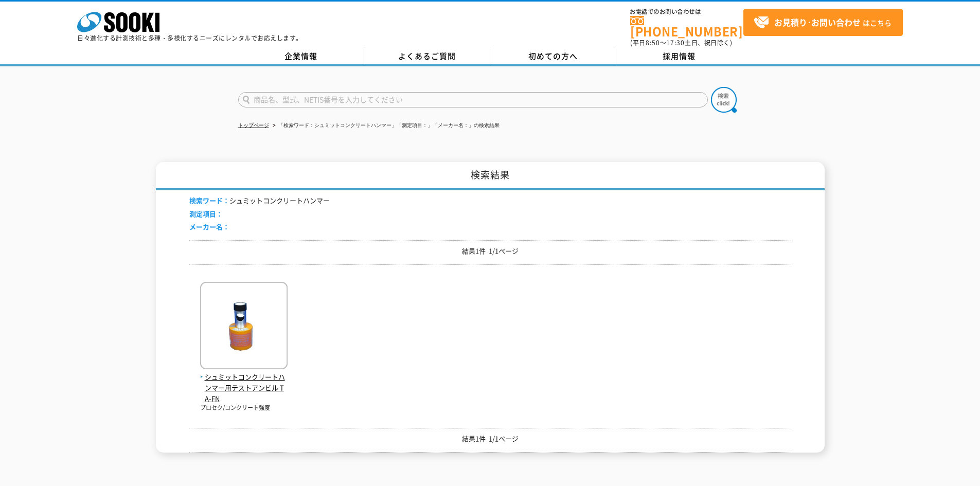  I want to click on img: btn_search.png, so click(724, 100).